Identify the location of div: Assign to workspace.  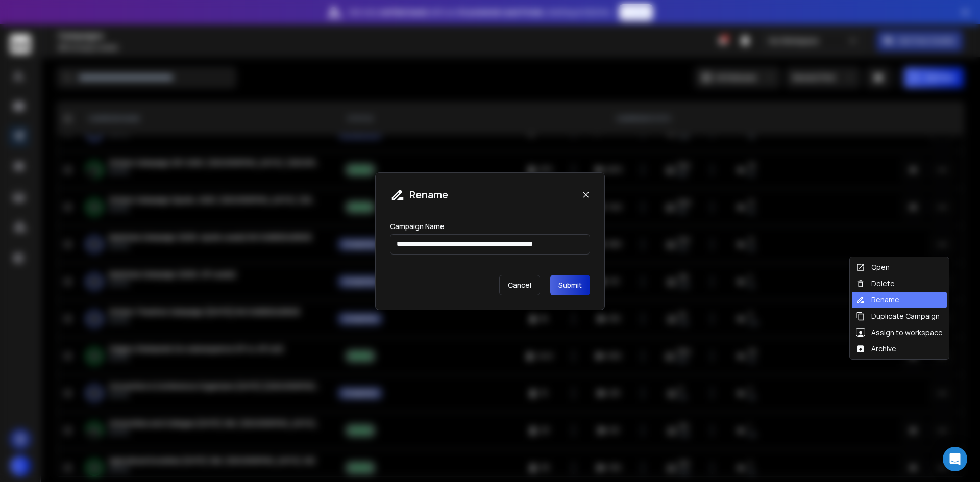
(900, 333).